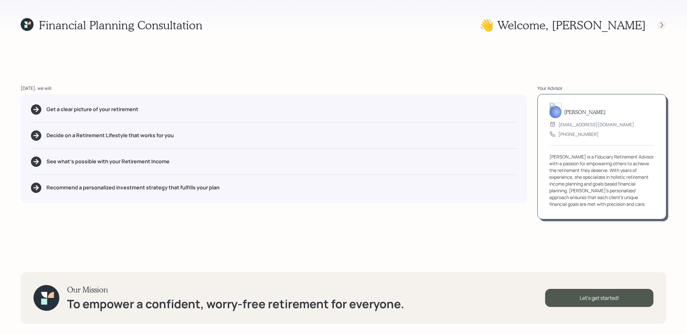 This screenshot has width=687, height=334. Describe the element at coordinates (108, 161) in the screenshot. I see `h5: See what's possible with your Retirement Income` at that location.